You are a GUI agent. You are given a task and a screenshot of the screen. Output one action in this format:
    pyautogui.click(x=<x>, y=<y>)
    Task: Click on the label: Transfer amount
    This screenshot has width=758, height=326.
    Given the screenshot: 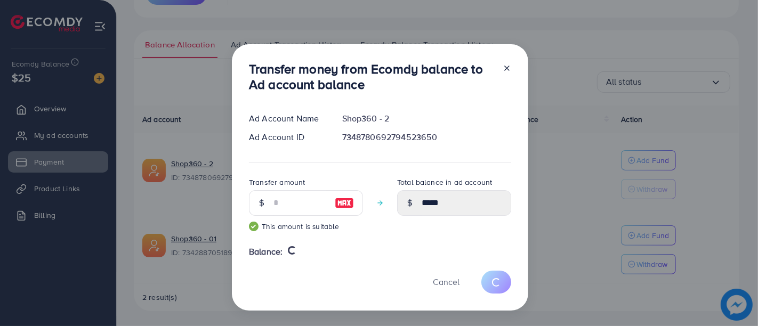 What is the action you would take?
    pyautogui.click(x=277, y=182)
    